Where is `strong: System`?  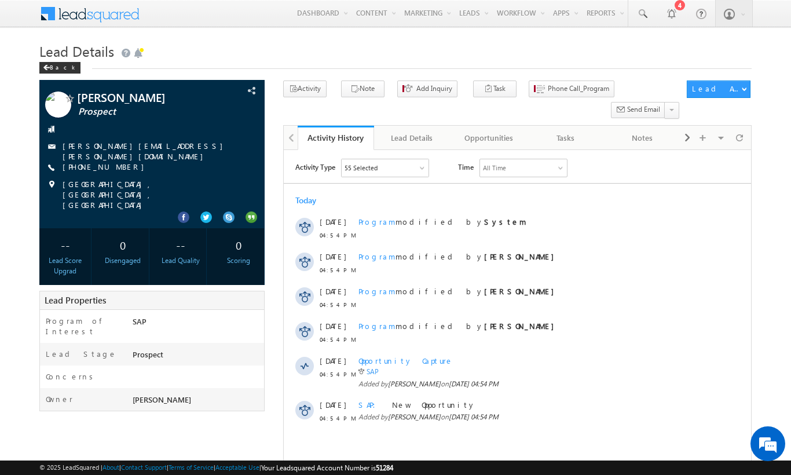
strong: System is located at coordinates (221, 71).